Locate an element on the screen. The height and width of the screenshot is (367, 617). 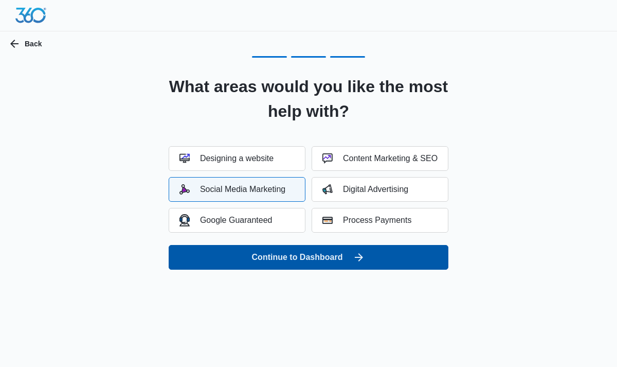
button: Process Payments is located at coordinates (380, 220).